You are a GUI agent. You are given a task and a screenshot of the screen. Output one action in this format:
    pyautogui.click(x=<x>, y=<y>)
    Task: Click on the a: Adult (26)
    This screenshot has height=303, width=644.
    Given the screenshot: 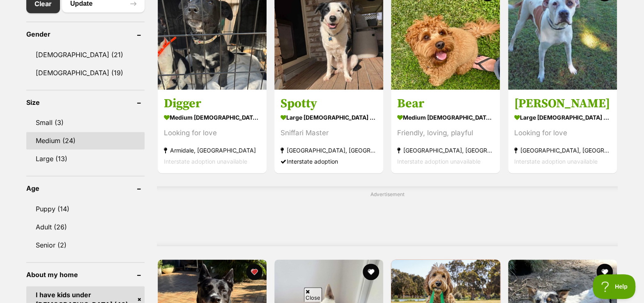 What is the action you would take?
    pyautogui.click(x=85, y=227)
    